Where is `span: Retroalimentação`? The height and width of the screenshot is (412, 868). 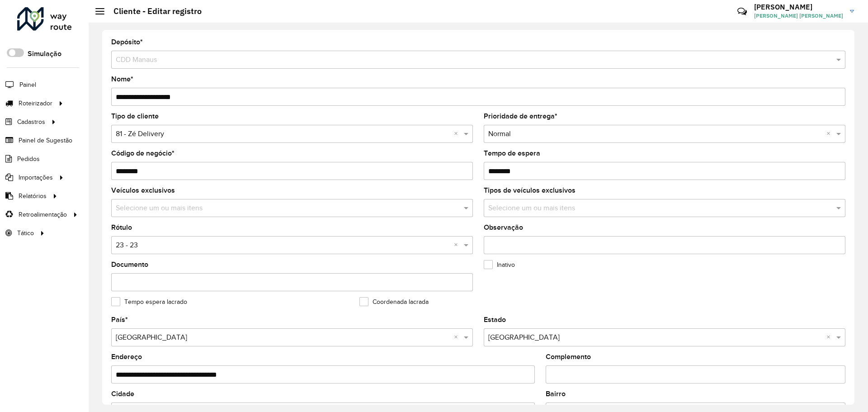 span: Retroalimentação is located at coordinates (43, 214).